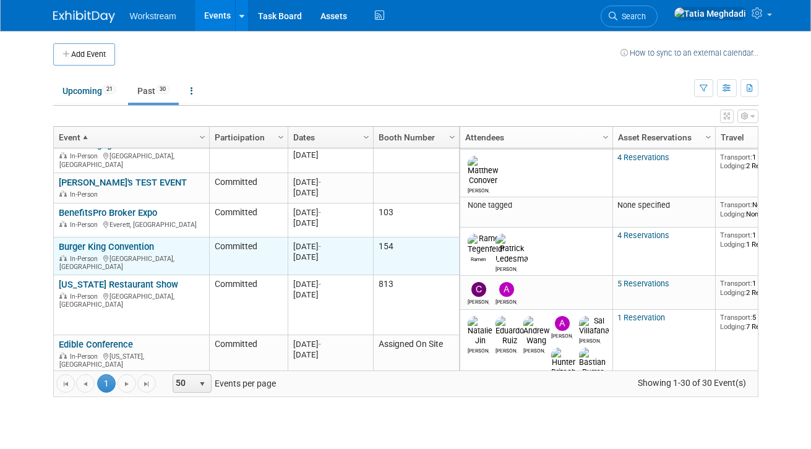  I want to click on a: Event, so click(130, 137).